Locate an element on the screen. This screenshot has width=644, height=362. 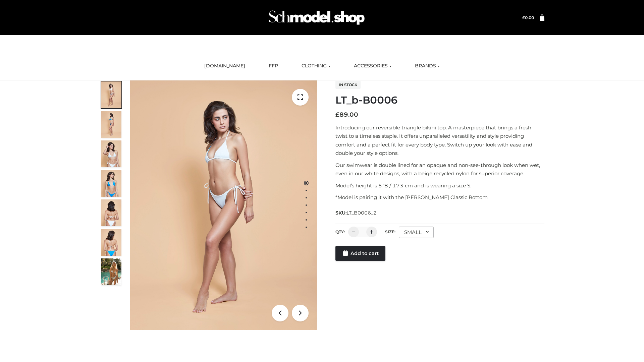
p: Introducing our reversible triangle bikini top. A masterpiece that brings a fresh twist to a time... is located at coordinates (440, 140).